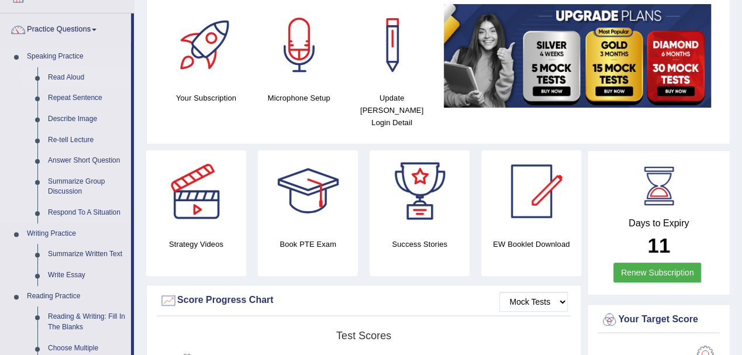 This screenshot has height=355, width=742. Describe the element at coordinates (87, 78) in the screenshot. I see `a: Read Aloud` at that location.